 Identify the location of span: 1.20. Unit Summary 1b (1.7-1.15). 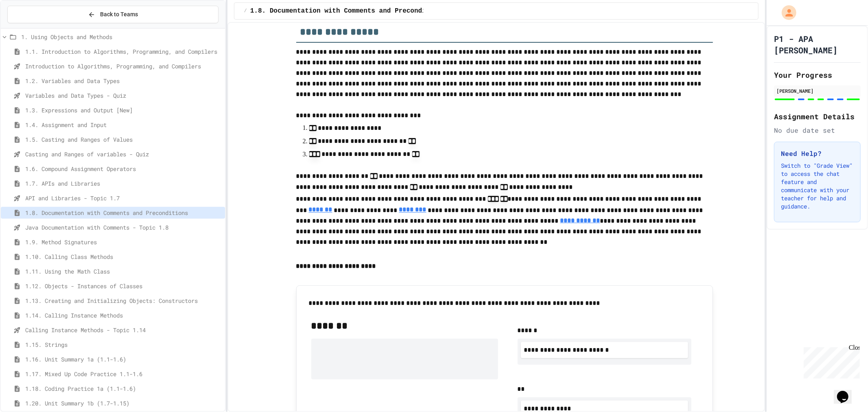
(124, 403).